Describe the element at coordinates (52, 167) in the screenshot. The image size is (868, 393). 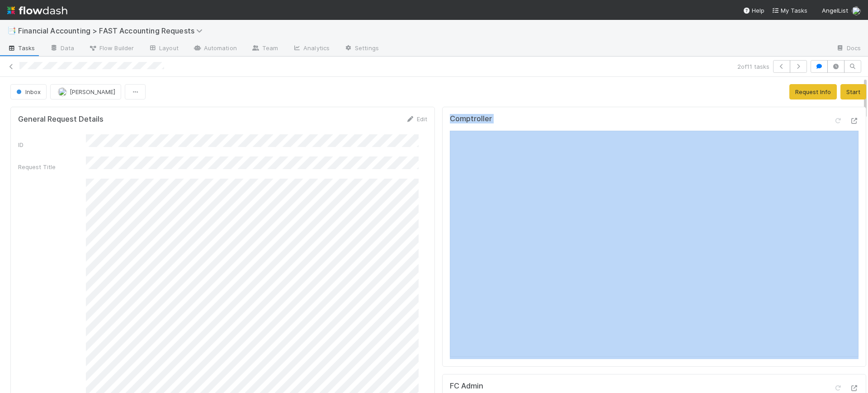
I see `div: Request Title` at that location.